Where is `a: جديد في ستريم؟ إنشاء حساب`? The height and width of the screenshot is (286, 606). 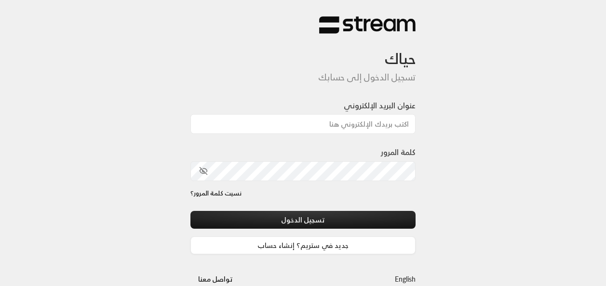
a: جديد في ستريم؟ إنشاء حساب is located at coordinates (303, 245).